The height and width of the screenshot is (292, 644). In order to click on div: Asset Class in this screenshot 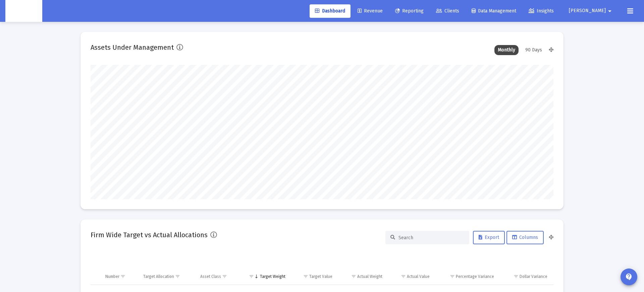, I will do `click(211, 277)`.